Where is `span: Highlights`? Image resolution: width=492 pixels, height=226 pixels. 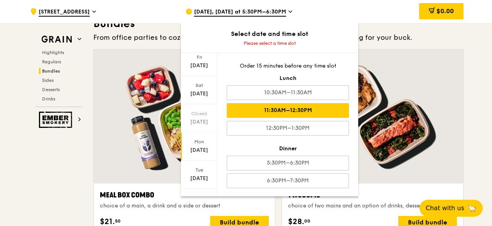 span: Highlights is located at coordinates (53, 52).